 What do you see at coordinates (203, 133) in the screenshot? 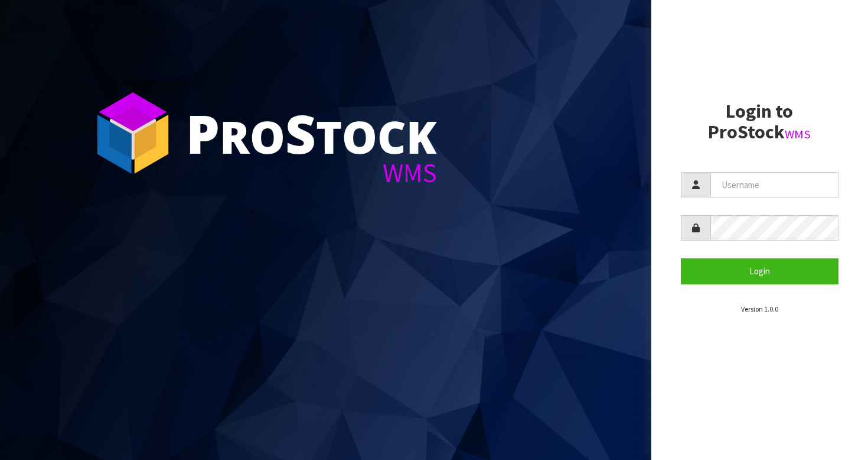
I see `span: P` at bounding box center [203, 133].